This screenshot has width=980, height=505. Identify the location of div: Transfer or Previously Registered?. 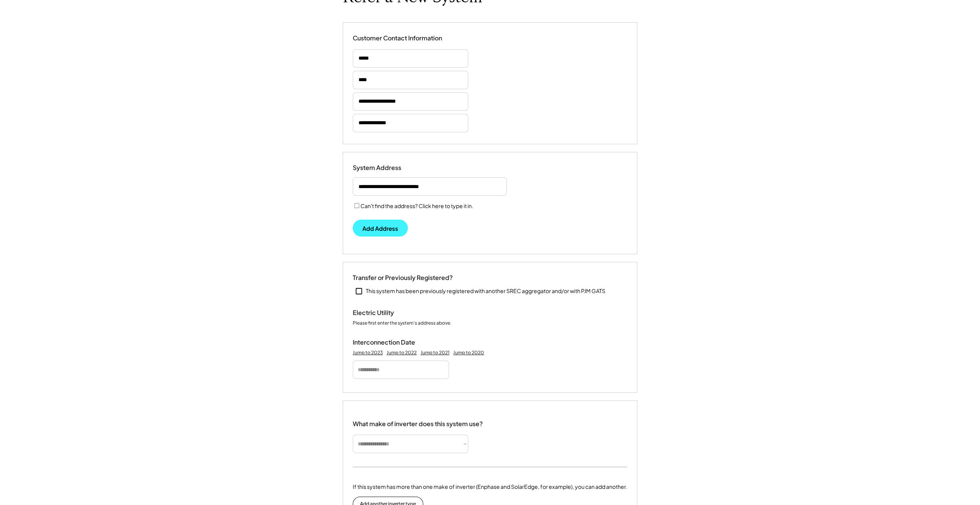
(403, 278).